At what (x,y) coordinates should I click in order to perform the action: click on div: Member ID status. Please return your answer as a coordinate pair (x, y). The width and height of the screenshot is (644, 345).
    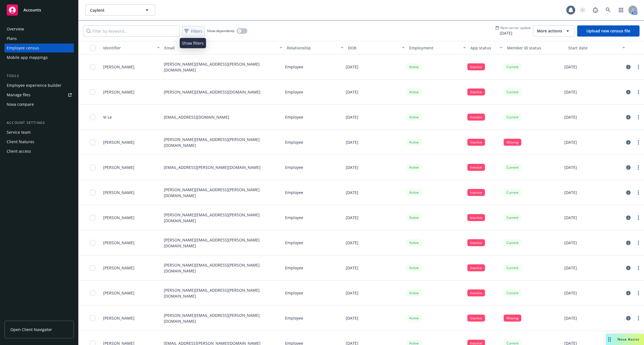
    Looking at the image, I should click on (535, 48).